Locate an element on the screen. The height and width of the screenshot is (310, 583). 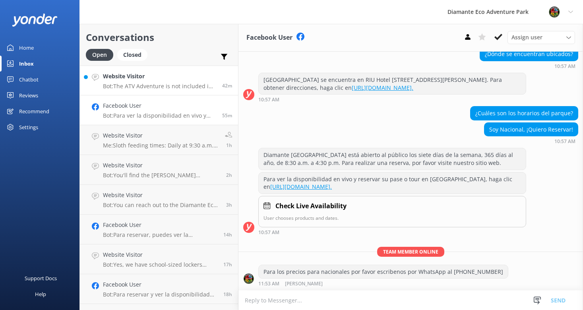
span: Sep 04 2025 10:57am (UTC -06:00) America/Costa_Rica is located at coordinates (227, 115).